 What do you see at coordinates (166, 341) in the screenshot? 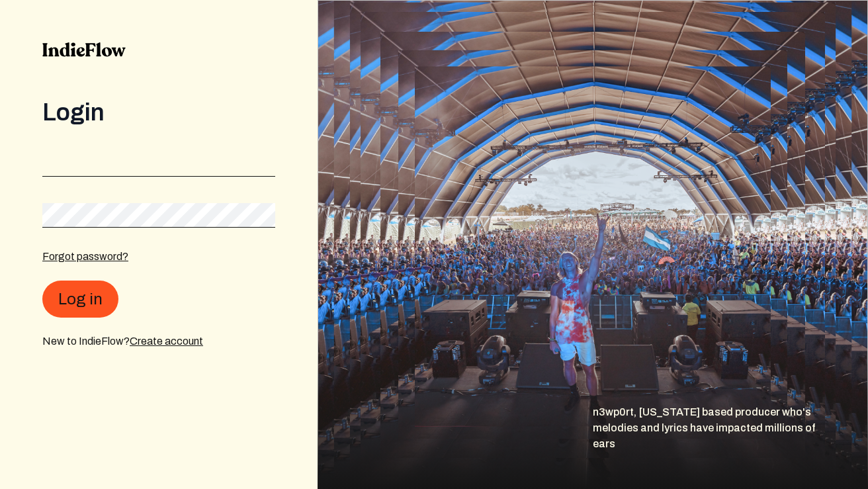
I see `a: Create account` at bounding box center [166, 341].